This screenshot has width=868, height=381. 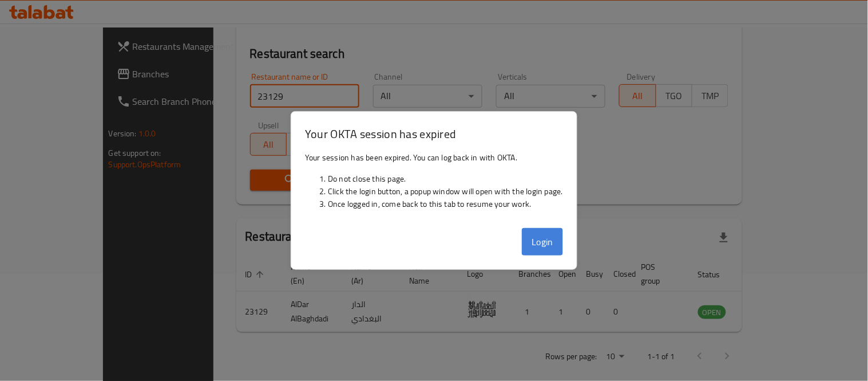 What do you see at coordinates (445, 204) in the screenshot?
I see `li: Once logged in, come back to this tab to resume your work.` at bounding box center [445, 204].